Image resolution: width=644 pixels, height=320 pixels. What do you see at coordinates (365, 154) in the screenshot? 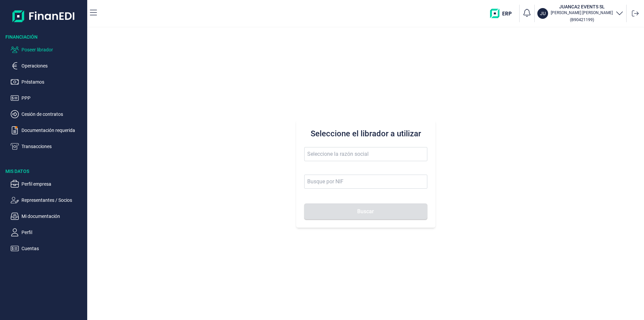
I see `input: Seleccione la razón social` at bounding box center [365, 154].